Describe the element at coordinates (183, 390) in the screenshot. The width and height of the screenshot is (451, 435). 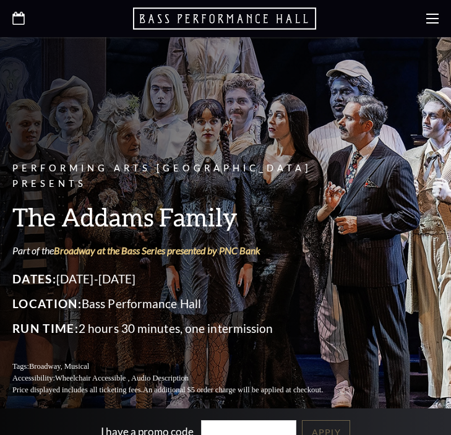
I see `p: Price displayed includes all ticketing fees.` at that location.